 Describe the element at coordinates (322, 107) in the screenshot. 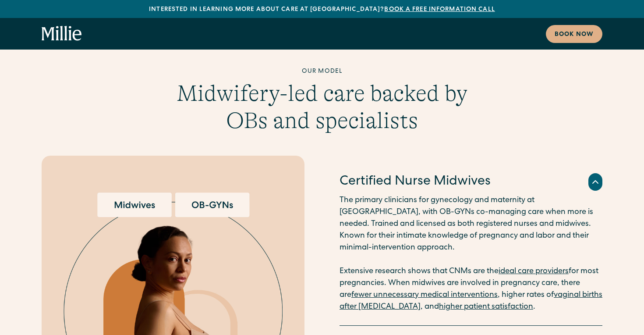

I see `h3: Midwifery-led care backed by OBs and specialists` at that location.